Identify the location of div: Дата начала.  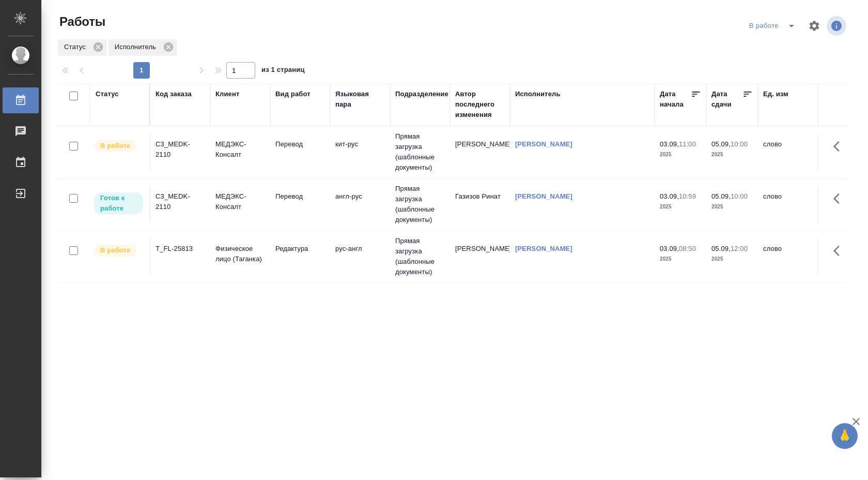
(676, 99).